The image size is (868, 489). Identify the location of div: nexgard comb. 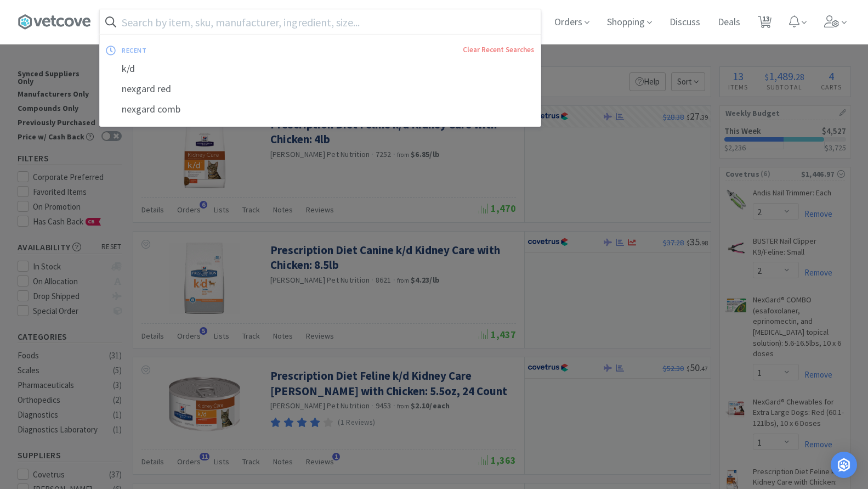
(320, 109).